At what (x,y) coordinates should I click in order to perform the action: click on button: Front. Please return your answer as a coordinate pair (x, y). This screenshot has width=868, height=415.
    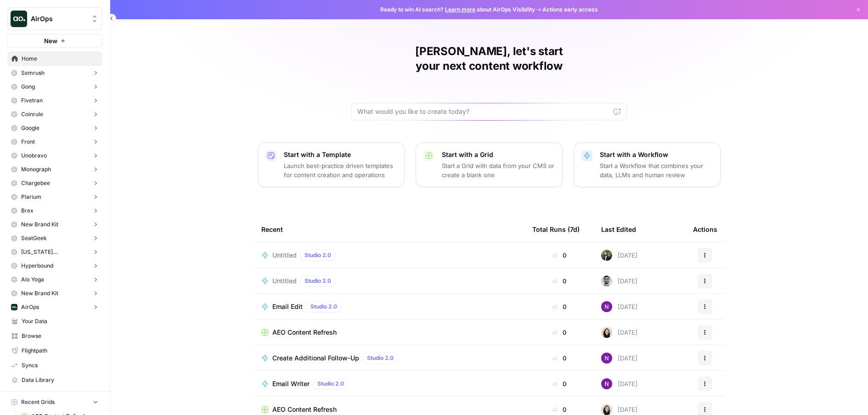
    Looking at the image, I should click on (55, 141).